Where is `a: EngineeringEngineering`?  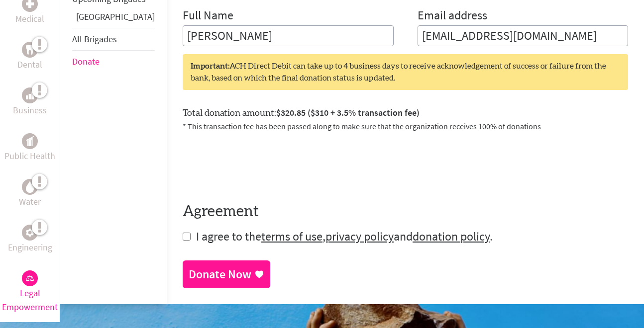 a: EngineeringEngineering is located at coordinates (30, 239).